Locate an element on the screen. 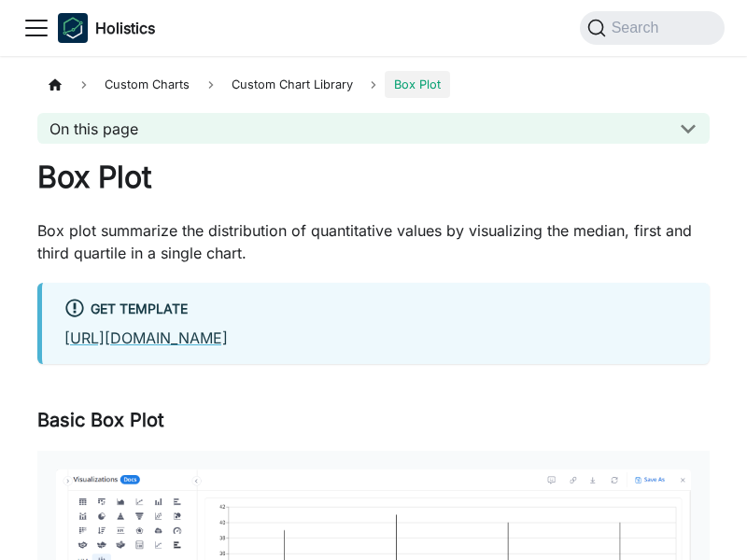  span: Search is located at coordinates (638, 28).